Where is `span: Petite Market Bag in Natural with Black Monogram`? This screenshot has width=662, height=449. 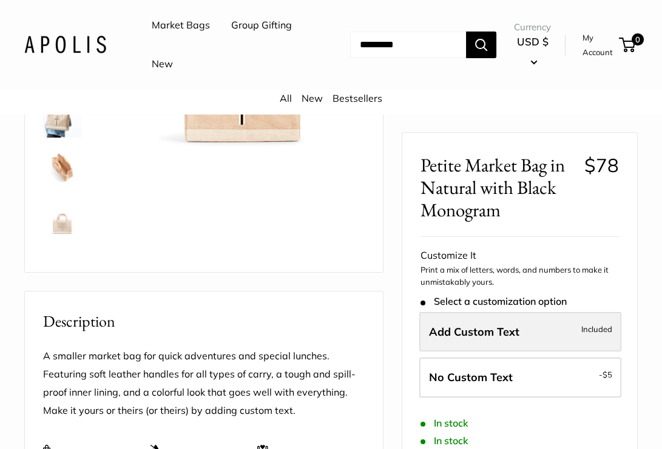 span: Petite Market Bag in Natural with Black Monogram is located at coordinates (497, 188).